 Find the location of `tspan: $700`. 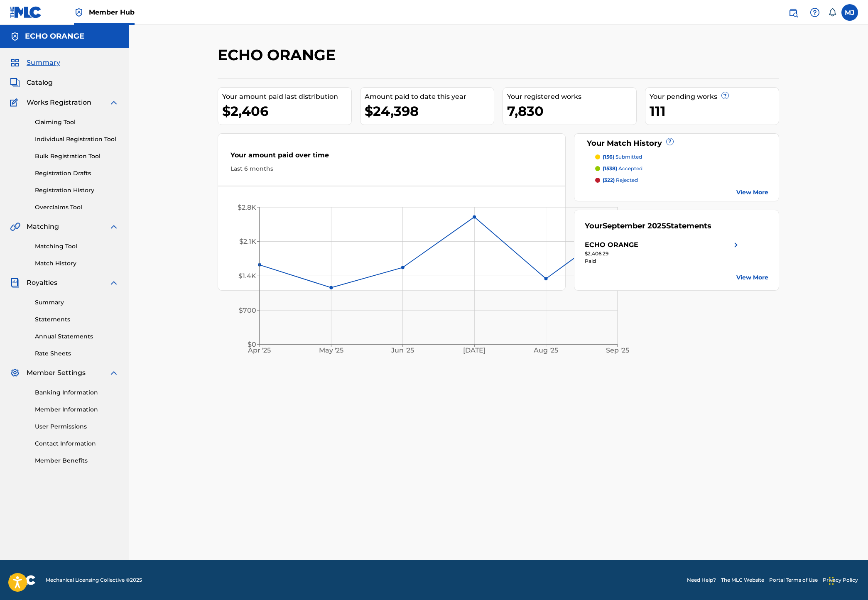

tspan: $700 is located at coordinates (248, 310).